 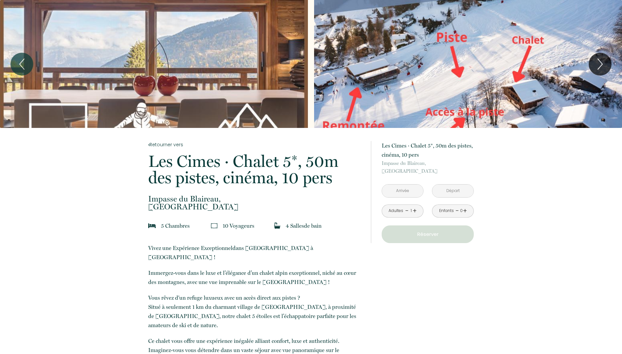 What do you see at coordinates (239, 225) in the screenshot?
I see `p: 10 Voyageur` at bounding box center [239, 225].